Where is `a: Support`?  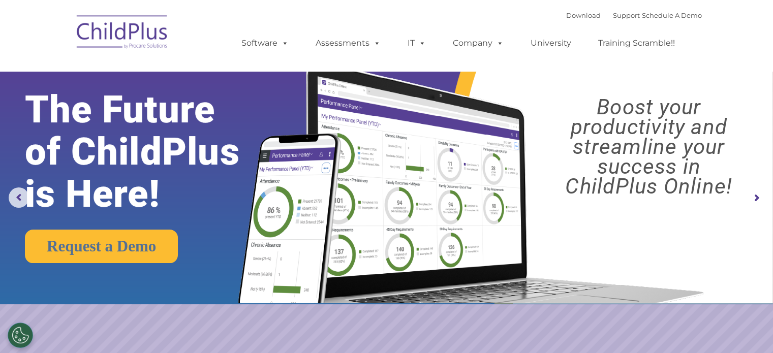 a: Support is located at coordinates (626, 15).